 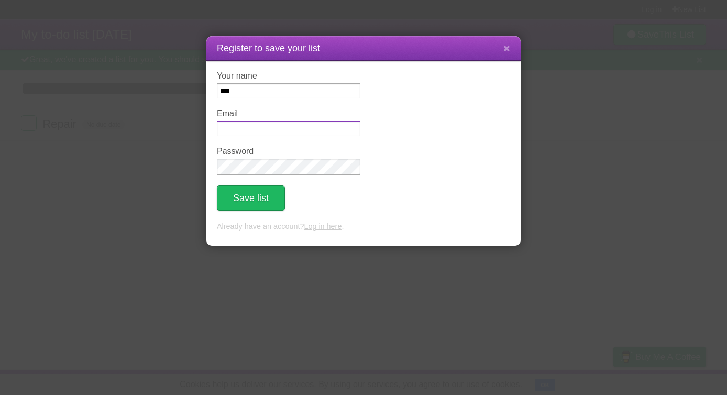 What do you see at coordinates (289, 114) in the screenshot?
I see `label: Email` at bounding box center [289, 114].